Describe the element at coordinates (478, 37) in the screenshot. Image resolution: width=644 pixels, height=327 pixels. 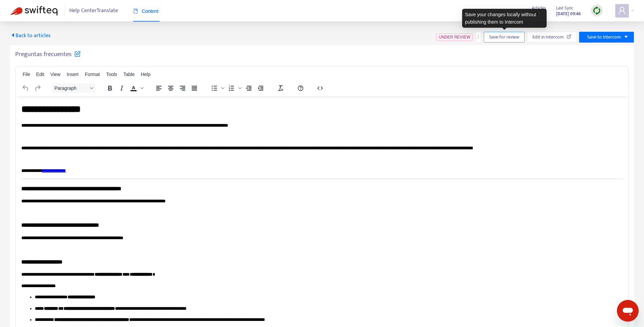
I see `button: more` at that location.